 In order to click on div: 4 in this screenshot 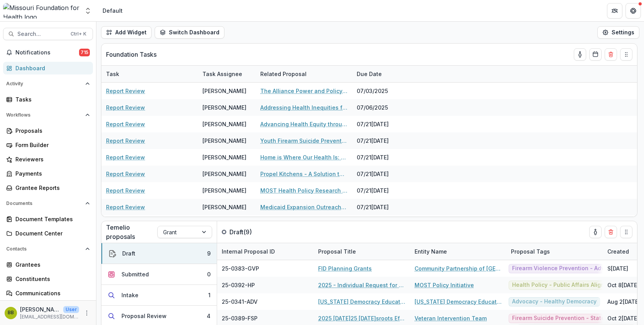, I will do `click(209, 316)`.